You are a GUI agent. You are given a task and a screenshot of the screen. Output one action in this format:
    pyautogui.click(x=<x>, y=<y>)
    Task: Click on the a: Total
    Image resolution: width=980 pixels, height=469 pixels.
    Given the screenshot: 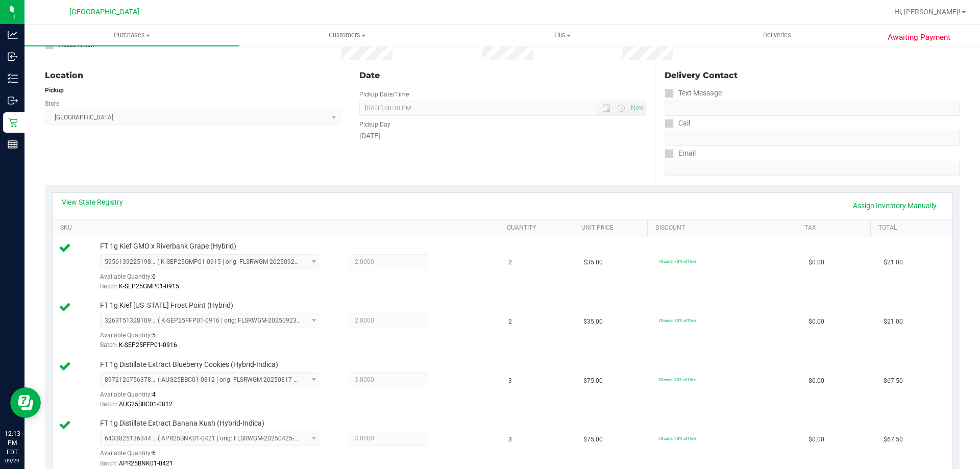 What is the action you would take?
    pyautogui.click(x=910, y=228)
    